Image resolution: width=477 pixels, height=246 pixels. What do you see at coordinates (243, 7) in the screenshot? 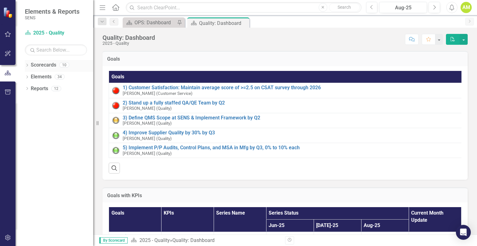
I see `input: Search ClearPoint...` at bounding box center [243, 7].